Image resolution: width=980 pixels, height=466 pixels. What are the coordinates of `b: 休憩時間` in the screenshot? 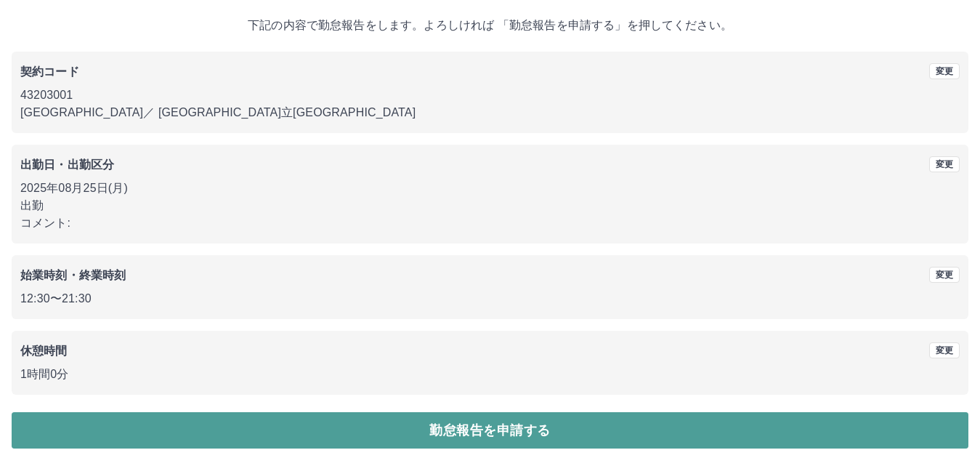 It's located at (43, 351).